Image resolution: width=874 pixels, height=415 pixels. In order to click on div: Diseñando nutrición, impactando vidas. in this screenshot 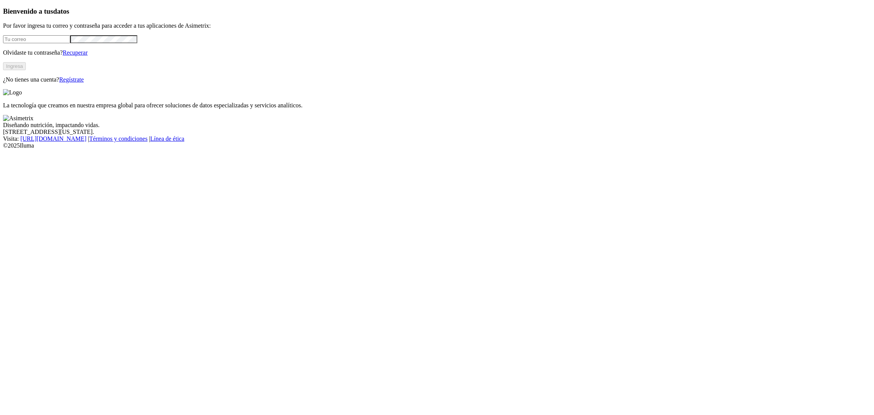, I will do `click(437, 125)`.